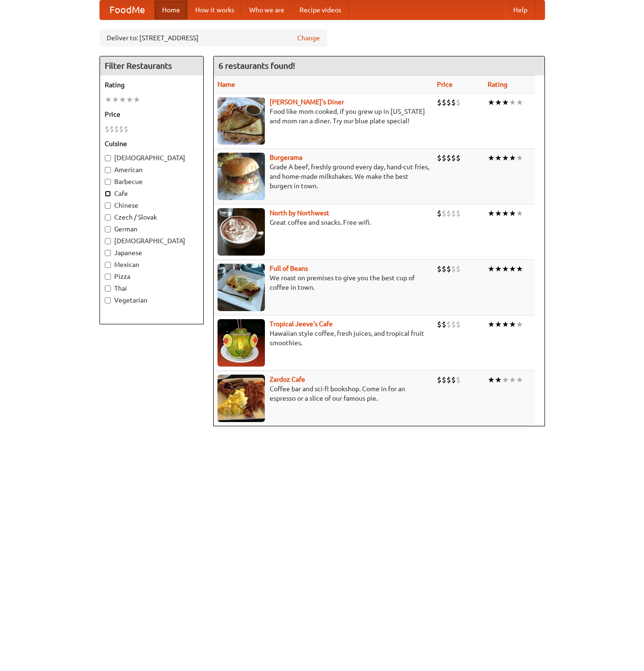 The image size is (644, 671). I want to click on img: jeeves.jpg, so click(242, 343).